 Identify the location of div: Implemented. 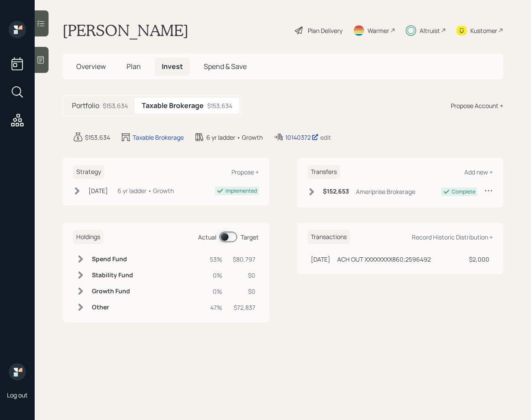
(241, 191).